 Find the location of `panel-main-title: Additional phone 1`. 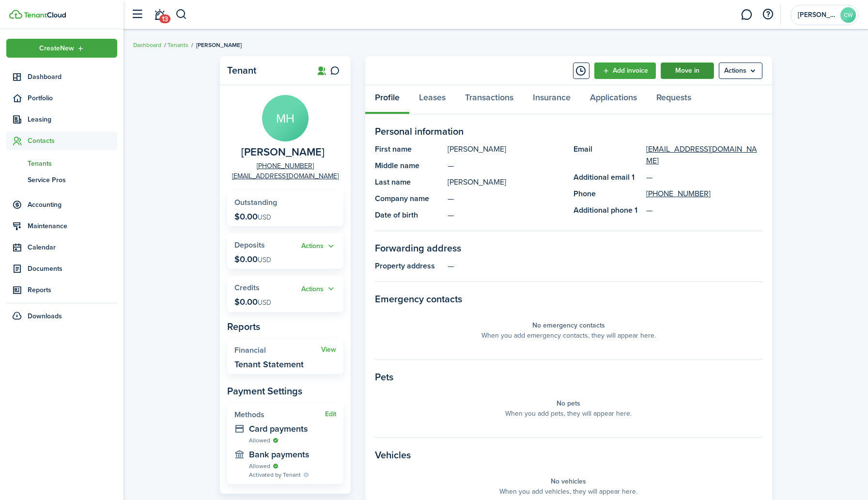

panel-main-title: Additional phone 1 is located at coordinates (607, 210).